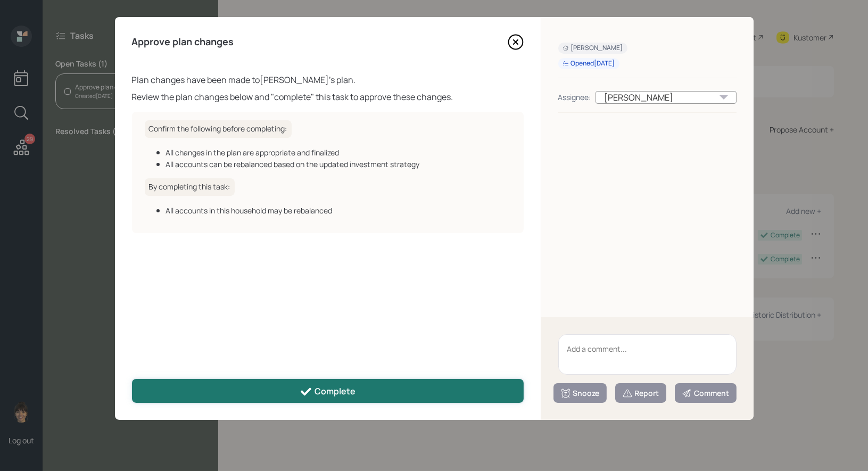  I want to click on div: Assignee:, so click(575, 97).